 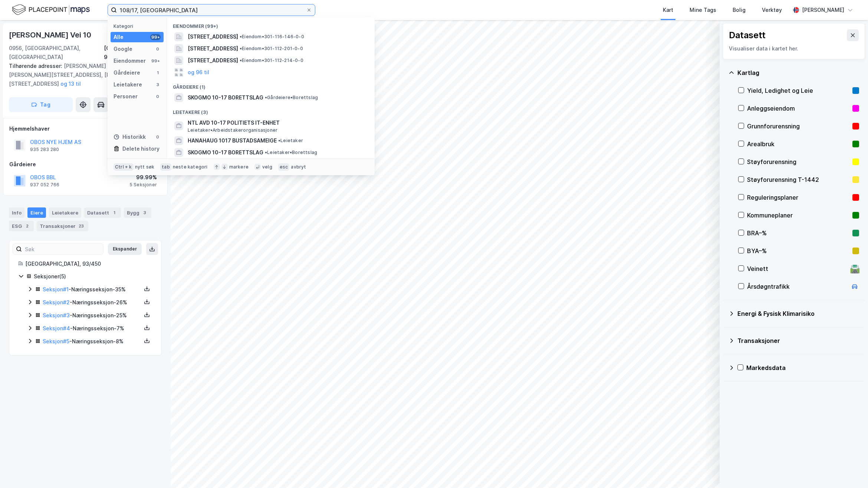 What do you see at coordinates (51, 10) in the screenshot?
I see `img: logo.f888ab2527a4732fd821a326f86c7f29.svg` at bounding box center [51, 10].